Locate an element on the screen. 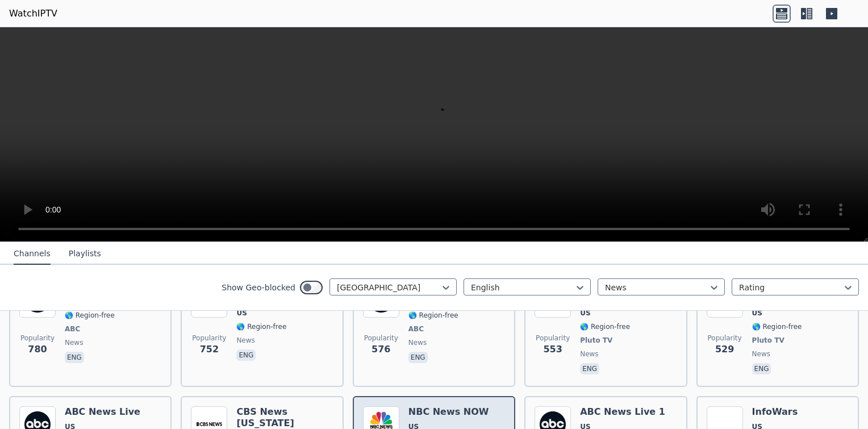  button: Channels is located at coordinates (32, 254).